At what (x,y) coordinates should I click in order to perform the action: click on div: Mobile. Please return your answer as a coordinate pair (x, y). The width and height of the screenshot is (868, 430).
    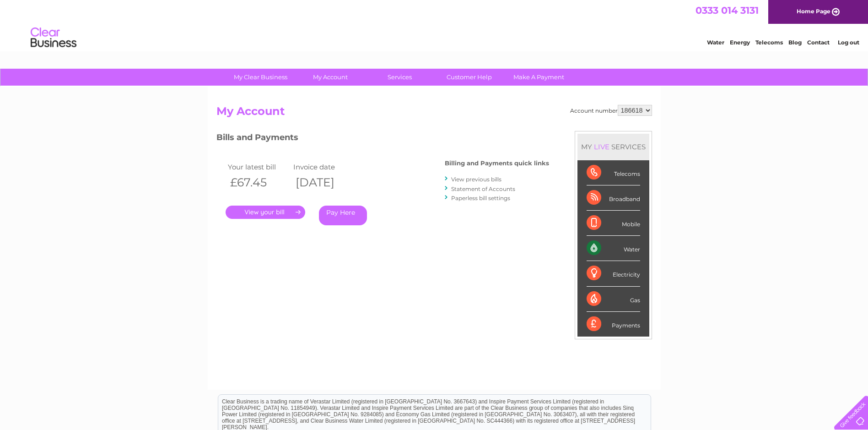
    Looking at the image, I should click on (613, 223).